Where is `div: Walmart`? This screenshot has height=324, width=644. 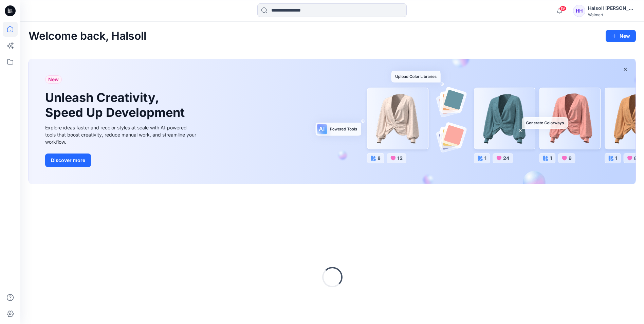
div: Walmart is located at coordinates (612, 15).